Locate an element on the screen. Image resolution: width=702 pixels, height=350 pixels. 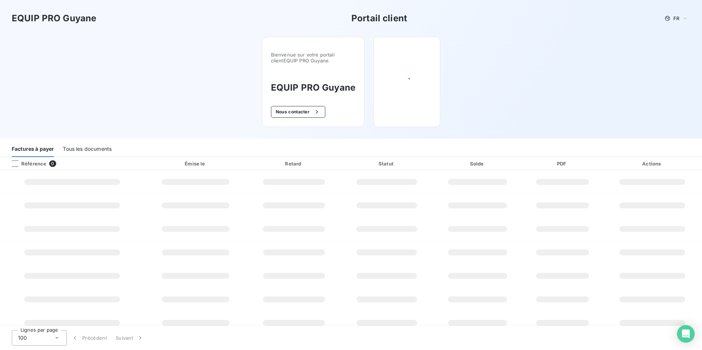
div: Retard is located at coordinates (294, 164).